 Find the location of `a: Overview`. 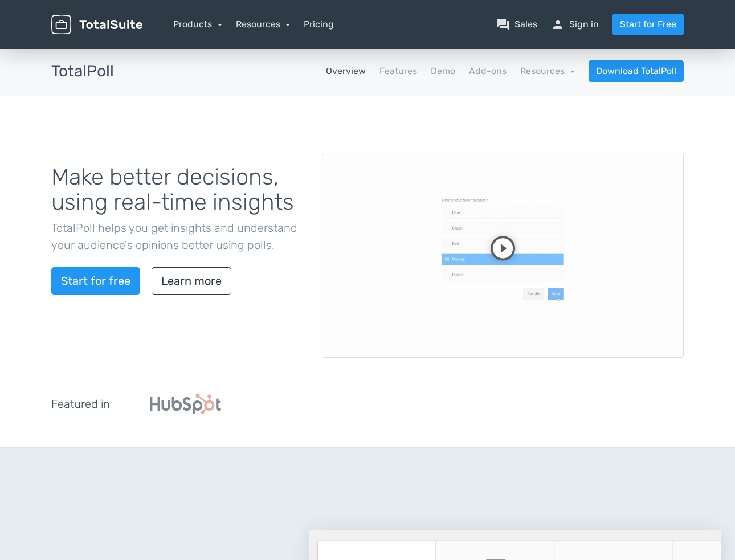

a: Overview is located at coordinates (346, 71).